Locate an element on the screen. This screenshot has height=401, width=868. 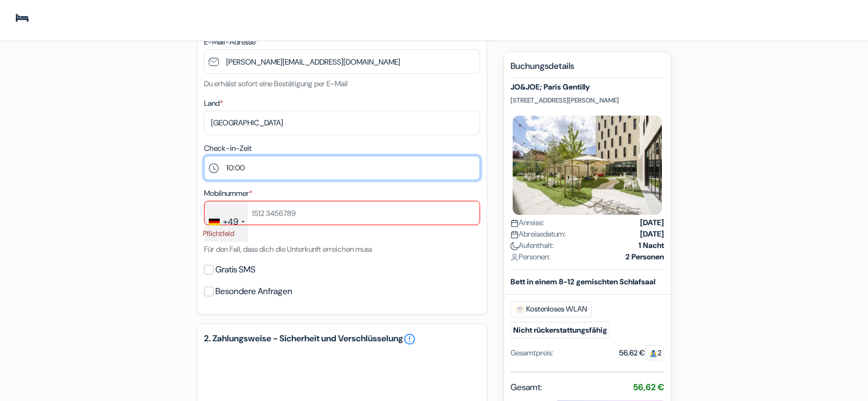
label: Besondere Anfragen is located at coordinates (254, 291).